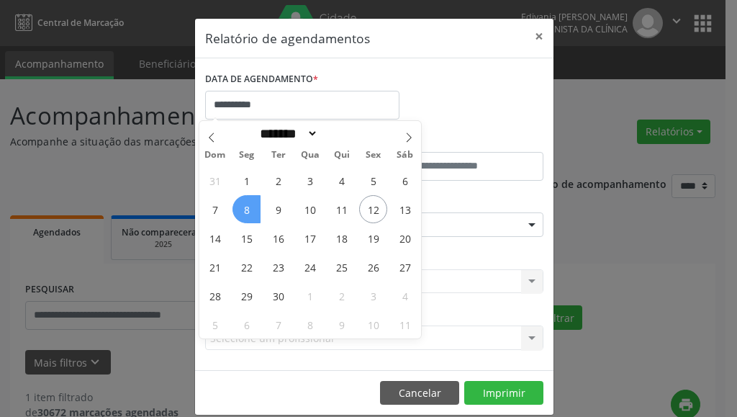  What do you see at coordinates (247, 155) in the screenshot?
I see `span: Seg` at bounding box center [247, 155].